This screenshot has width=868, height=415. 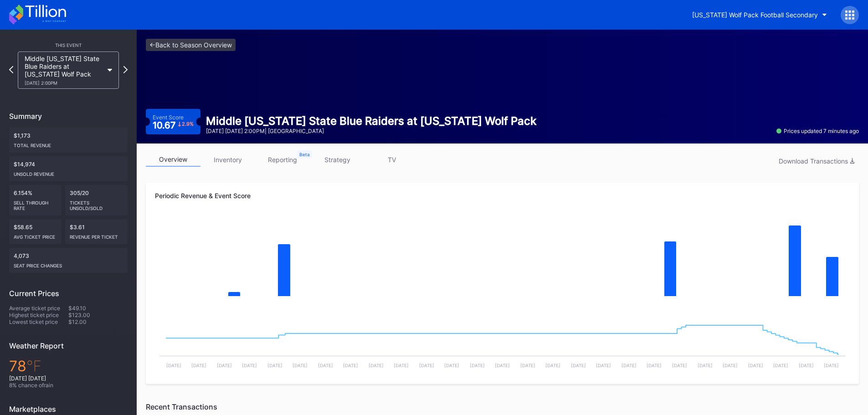 What do you see at coordinates (283, 159) in the screenshot?
I see `a: reporting` at bounding box center [283, 159].